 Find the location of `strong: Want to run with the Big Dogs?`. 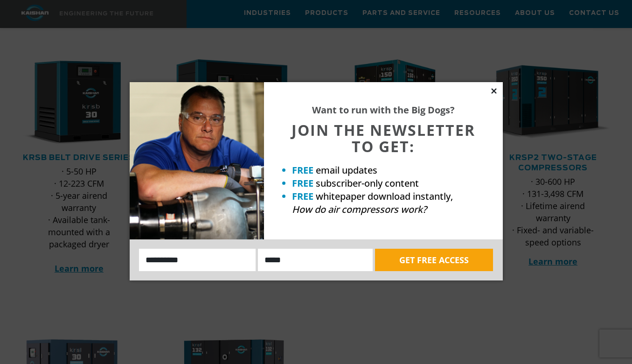

strong: Want to run with the Big Dogs? is located at coordinates (384, 109).